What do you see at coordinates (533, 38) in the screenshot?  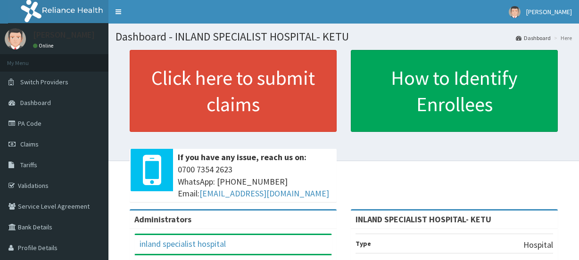 I see `a: Dashboard` at bounding box center [533, 38].